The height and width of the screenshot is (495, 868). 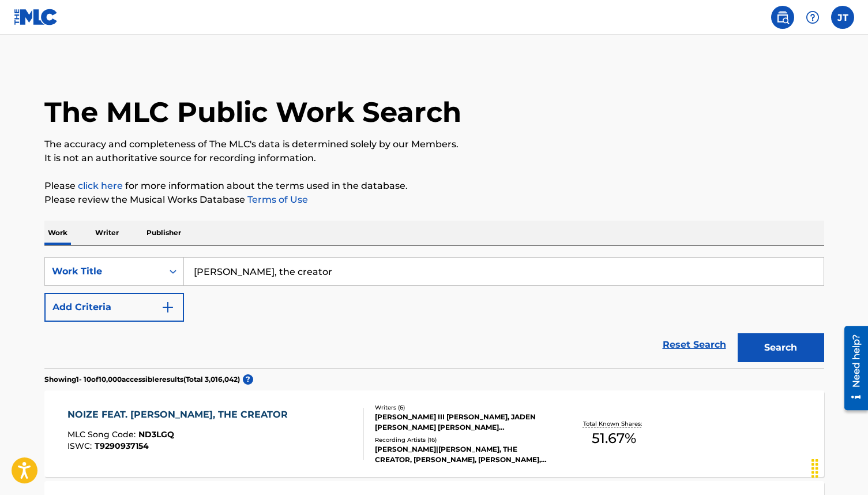 I want to click on p: It is not an authoritative source for recording information., so click(x=434, y=158).